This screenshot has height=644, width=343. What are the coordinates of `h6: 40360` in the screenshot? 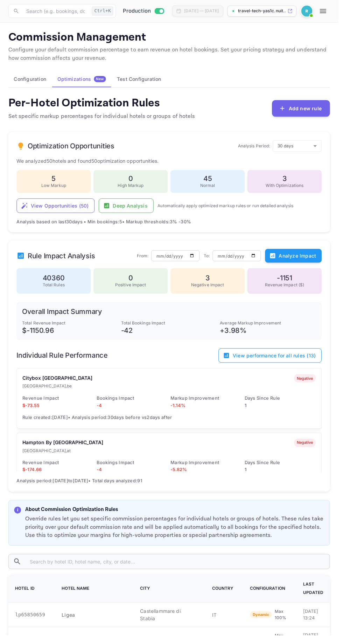 It's located at (54, 282).